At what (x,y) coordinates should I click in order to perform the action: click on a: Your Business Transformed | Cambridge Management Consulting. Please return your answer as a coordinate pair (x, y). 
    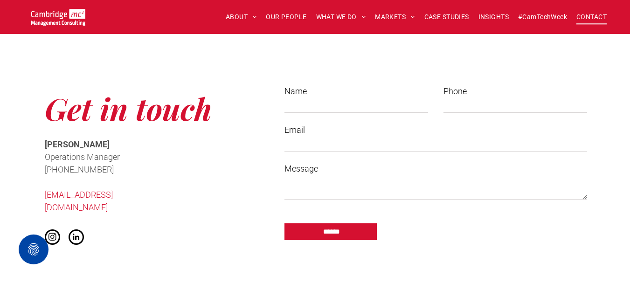
    Looking at the image, I should click on (58, 15).